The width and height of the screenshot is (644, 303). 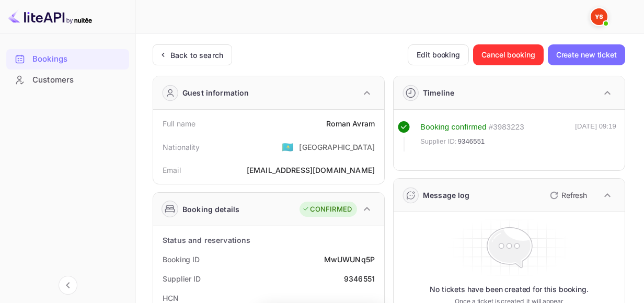 What do you see at coordinates (567, 195) in the screenshot?
I see `button: Refresh` at bounding box center [567, 195].